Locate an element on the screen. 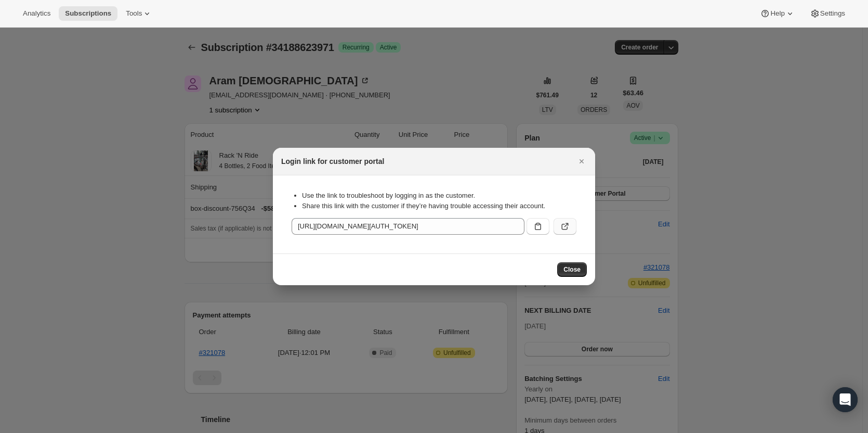  li: Share this link with the customer if they’re having trouble accessing their account. is located at coordinates (439, 206).